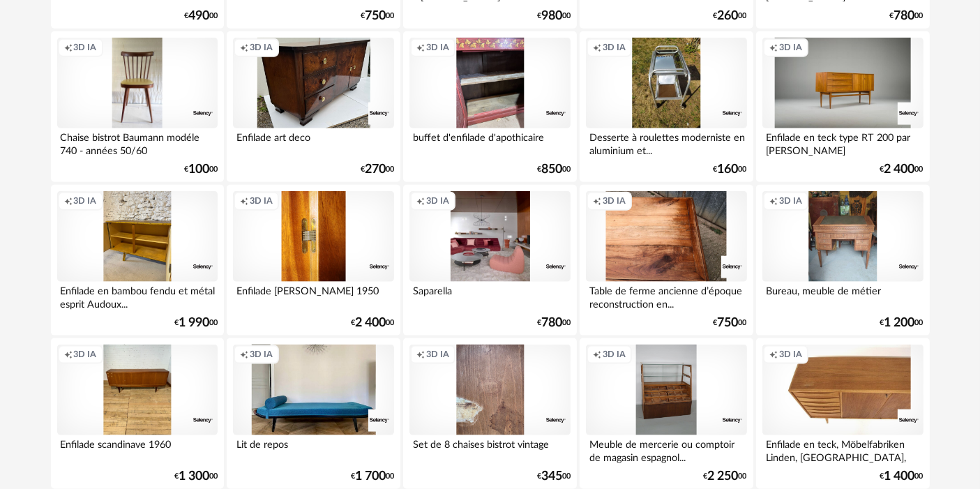 This screenshot has height=489, width=980. I want to click on div: Set de 8 chaises bistrot vintage, so click(490, 449).